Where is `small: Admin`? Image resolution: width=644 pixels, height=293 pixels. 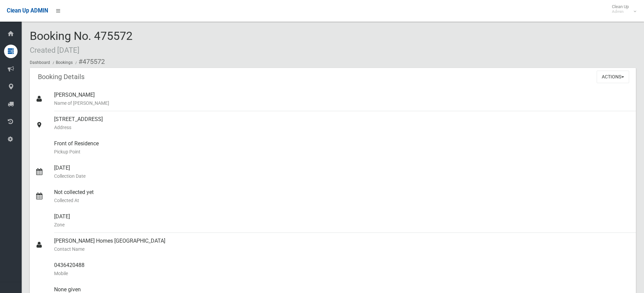
small: Admin is located at coordinates (620, 12).